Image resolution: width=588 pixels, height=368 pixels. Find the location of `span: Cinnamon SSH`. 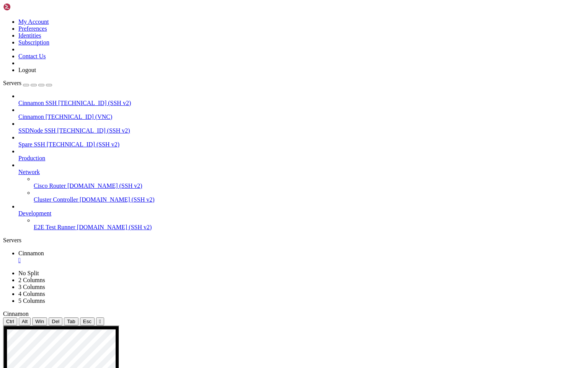

span: Cinnamon SSH is located at coordinates (38, 103).